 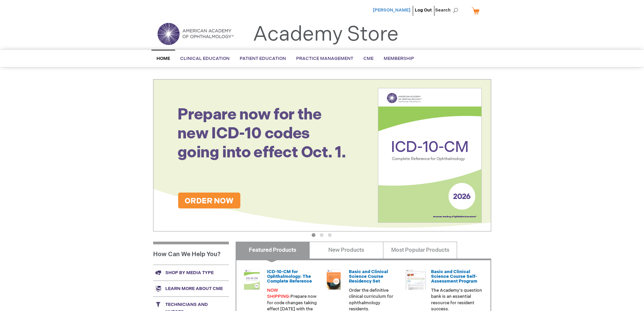 I want to click on a: Featured Products, so click(x=272, y=250).